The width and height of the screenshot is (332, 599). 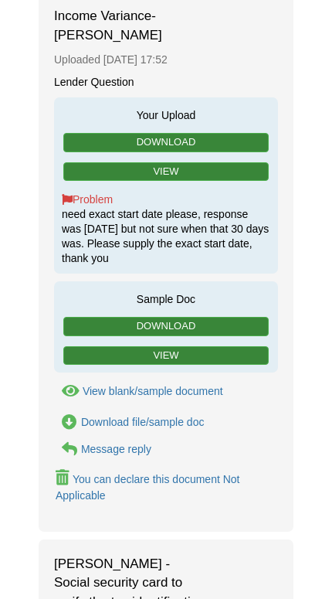 What do you see at coordinates (166, 82) in the screenshot?
I see `div: Lender Question` at bounding box center [166, 82].